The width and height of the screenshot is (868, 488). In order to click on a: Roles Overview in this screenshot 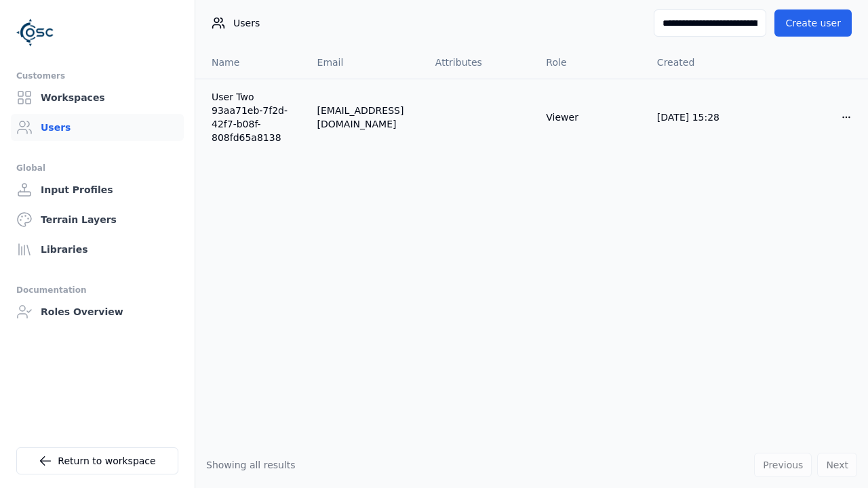, I will do `click(97, 312)`.